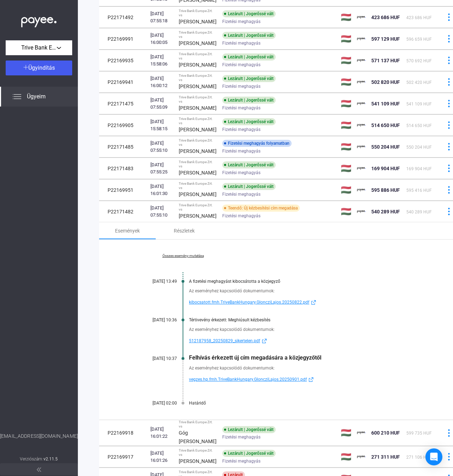  I want to click on td: P22169941, so click(123, 82).